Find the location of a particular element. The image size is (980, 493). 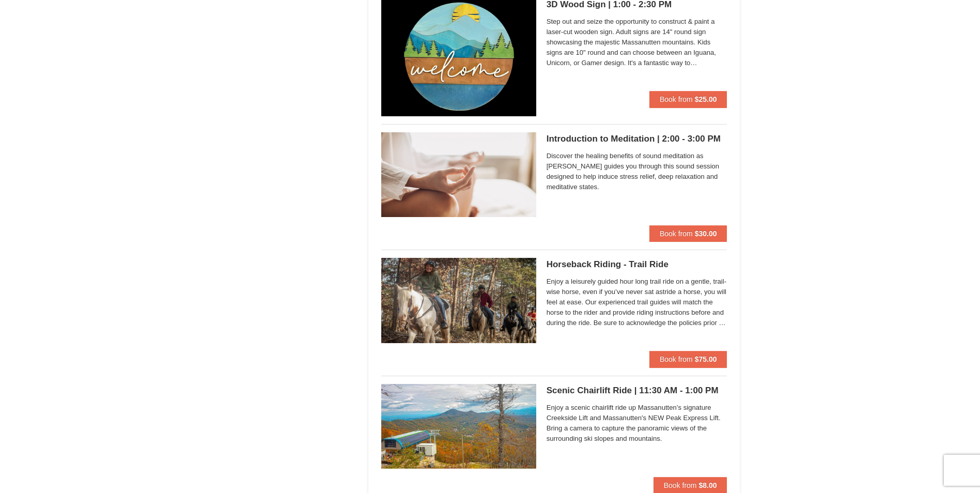

h5: Horseback Riding - Trail Ride is located at coordinates (637, 265).